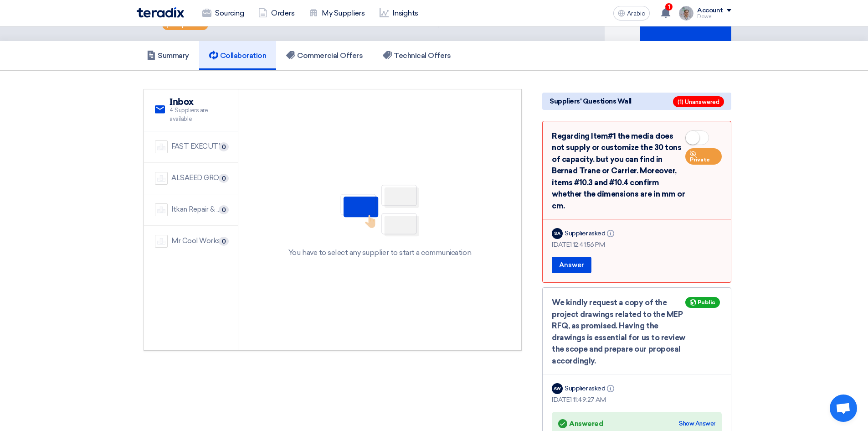 Image resolution: width=868 pixels, height=431 pixels. I want to click on a: My Suppliers, so click(337, 14).